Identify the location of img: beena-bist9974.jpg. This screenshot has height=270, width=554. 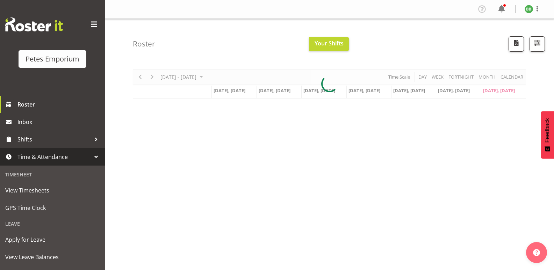
(528, 9).